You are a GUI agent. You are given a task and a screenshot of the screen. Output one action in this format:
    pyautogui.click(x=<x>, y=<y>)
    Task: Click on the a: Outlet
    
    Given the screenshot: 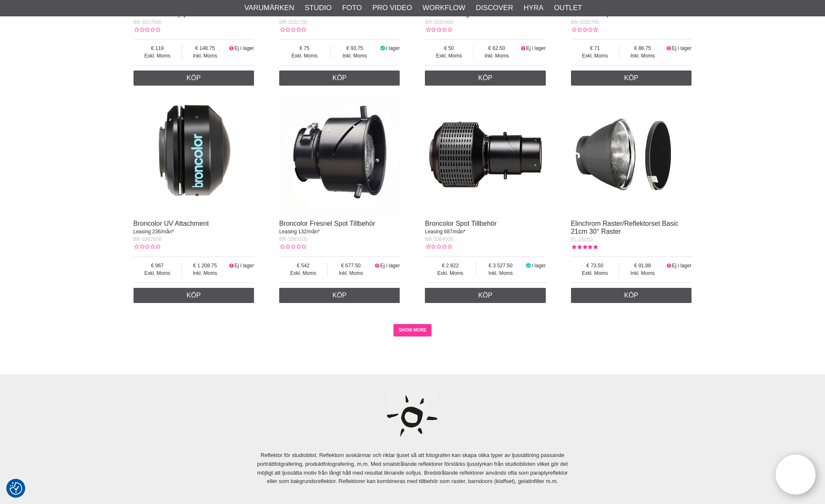 What is the action you would take?
    pyautogui.click(x=567, y=8)
    